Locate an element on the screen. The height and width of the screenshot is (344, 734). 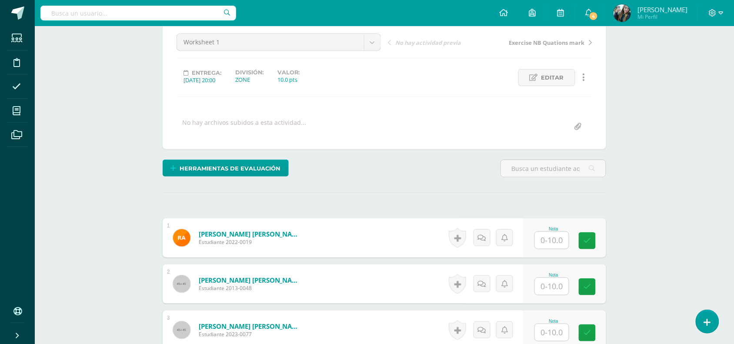
span: Worksheet 1 is located at coordinates (270, 42).